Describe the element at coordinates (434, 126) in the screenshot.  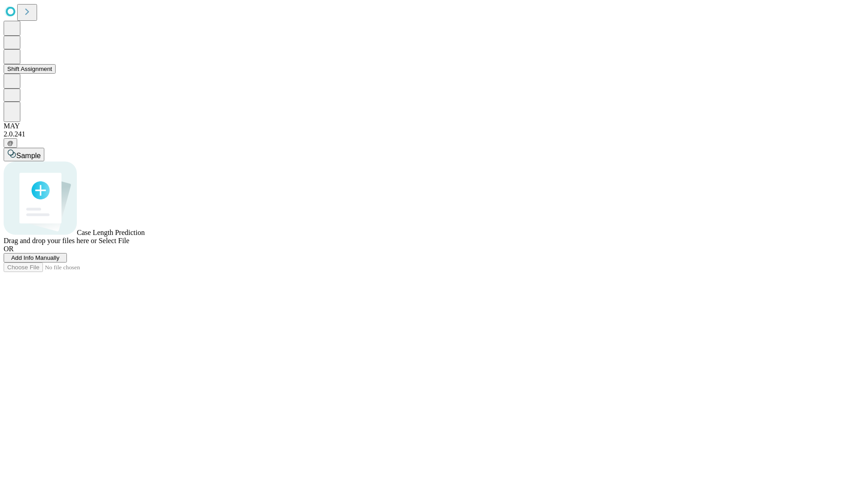
I see `div: MAY` at that location.